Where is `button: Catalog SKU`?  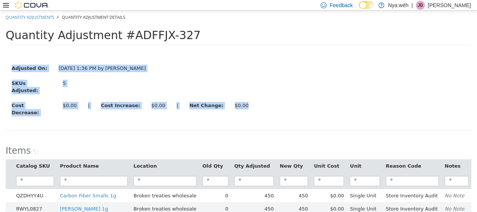
button: Catalog SKU is located at coordinates (34, 155).